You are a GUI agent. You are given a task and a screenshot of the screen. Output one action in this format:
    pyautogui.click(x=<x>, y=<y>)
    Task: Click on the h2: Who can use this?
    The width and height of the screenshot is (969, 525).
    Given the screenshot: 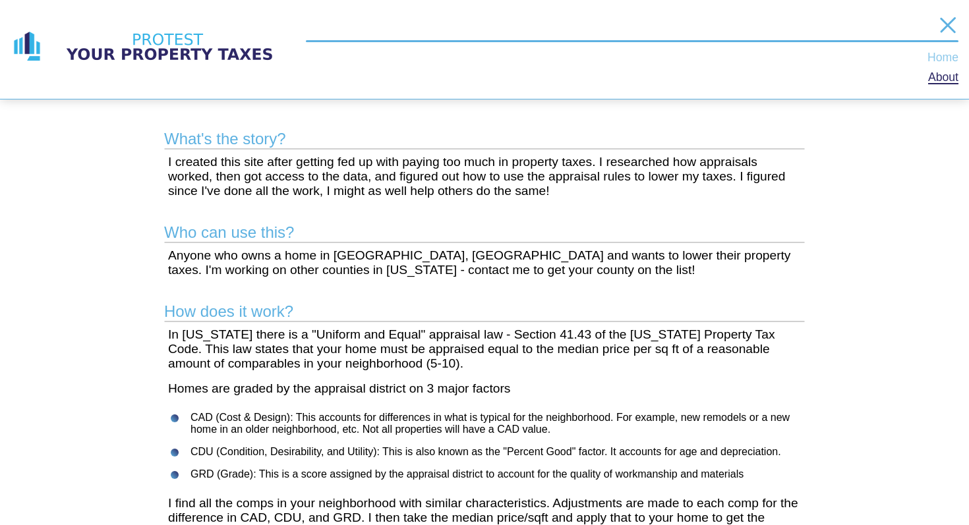 What is the action you would take?
    pyautogui.click(x=484, y=233)
    